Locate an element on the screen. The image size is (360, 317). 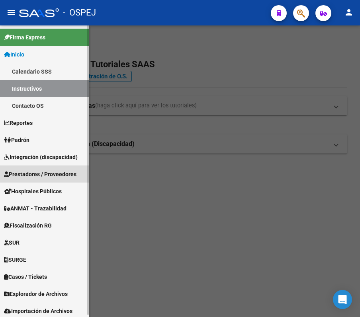
span: Fiscalización RG is located at coordinates (28, 226).